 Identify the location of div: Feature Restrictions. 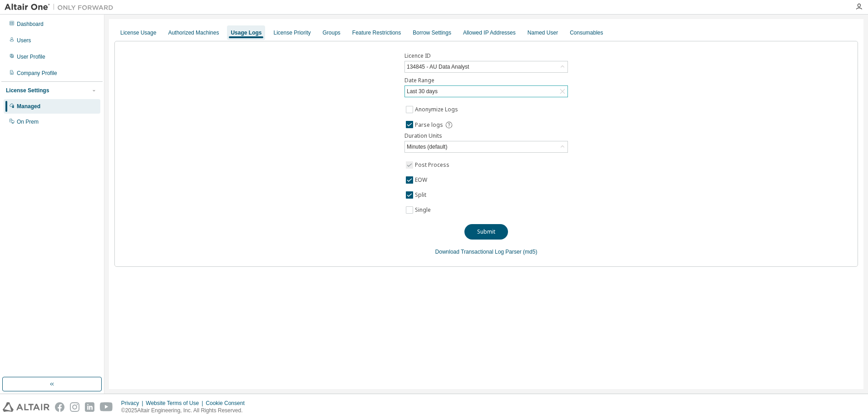
(377, 32).